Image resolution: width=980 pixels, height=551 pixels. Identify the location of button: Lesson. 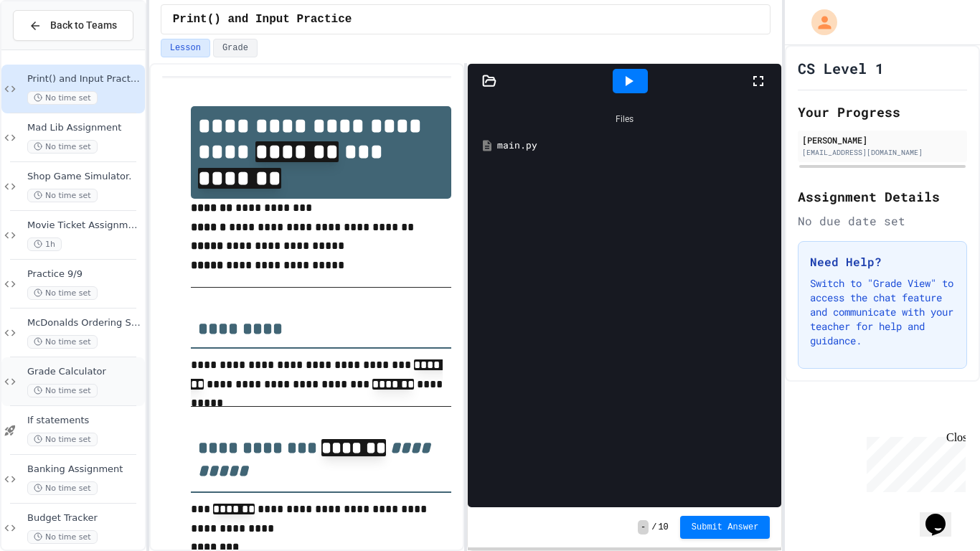
(185, 48).